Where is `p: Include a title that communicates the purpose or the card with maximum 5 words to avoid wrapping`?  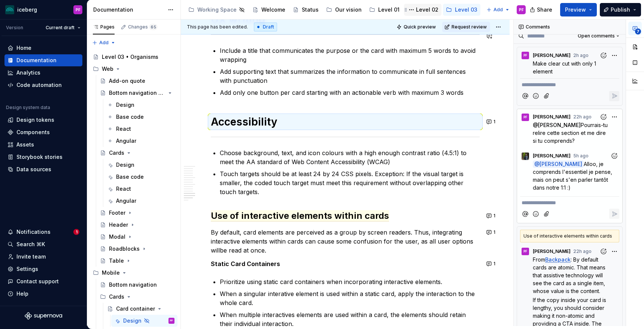
p: Include a title that communicates the purpose or the card with maximum 5 words to avoid wrapping is located at coordinates (350, 55).